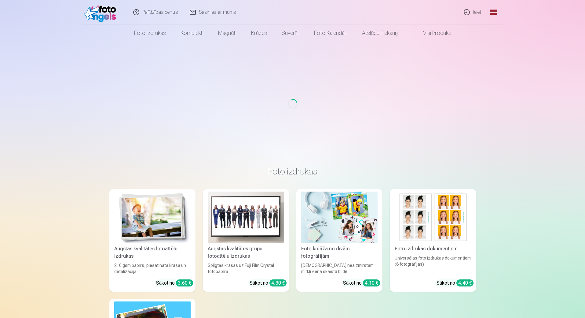 The width and height of the screenshot is (585, 318). What do you see at coordinates (259, 33) in the screenshot?
I see `a: Krūzes` at bounding box center [259, 33].